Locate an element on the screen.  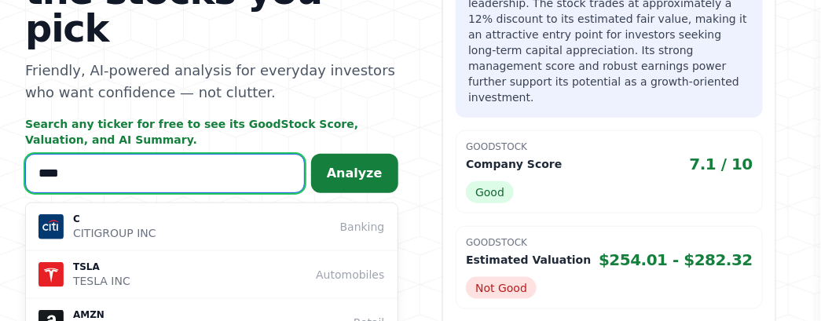
p: Estimated Valuation is located at coordinates (528, 260).